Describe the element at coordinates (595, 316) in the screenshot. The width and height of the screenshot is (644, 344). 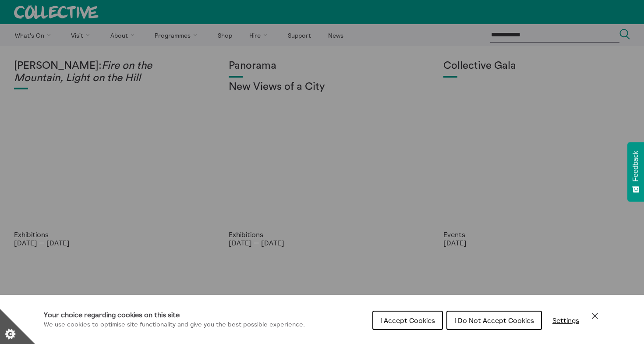
I see `button: Close Cookie Control` at that location.